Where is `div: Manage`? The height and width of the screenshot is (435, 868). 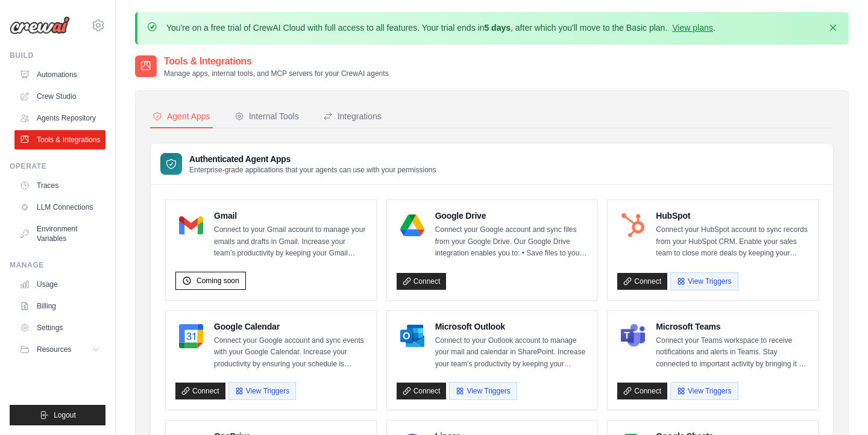 div: Manage is located at coordinates (57, 265).